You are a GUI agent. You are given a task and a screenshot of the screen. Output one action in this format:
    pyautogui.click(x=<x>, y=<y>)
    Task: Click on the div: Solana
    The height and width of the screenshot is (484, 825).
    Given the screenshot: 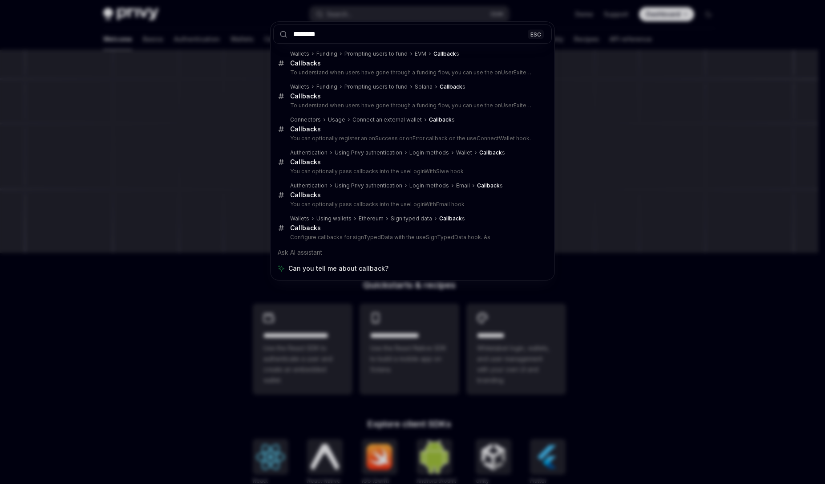 What is the action you would take?
    pyautogui.click(x=424, y=87)
    